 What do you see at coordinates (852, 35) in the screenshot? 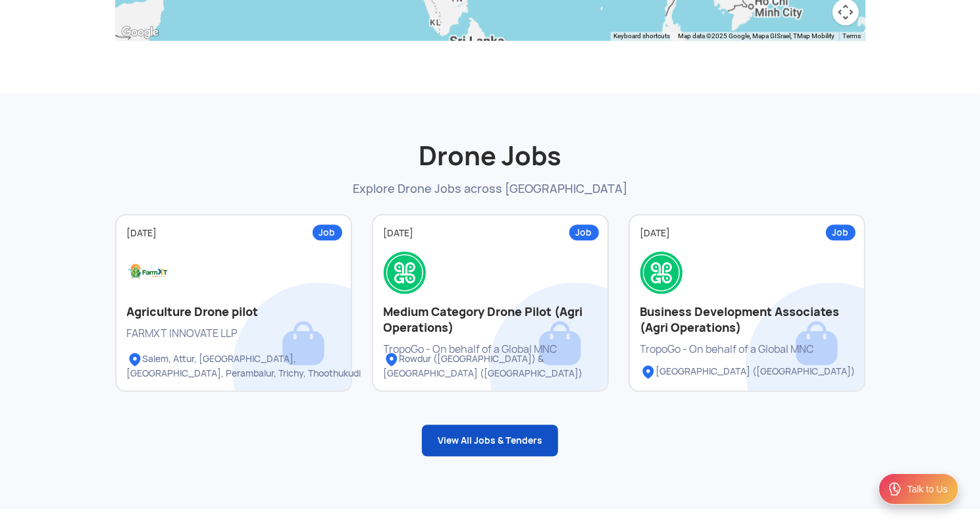
I see `a: Terms (opens in new tab)` at bounding box center [852, 35].